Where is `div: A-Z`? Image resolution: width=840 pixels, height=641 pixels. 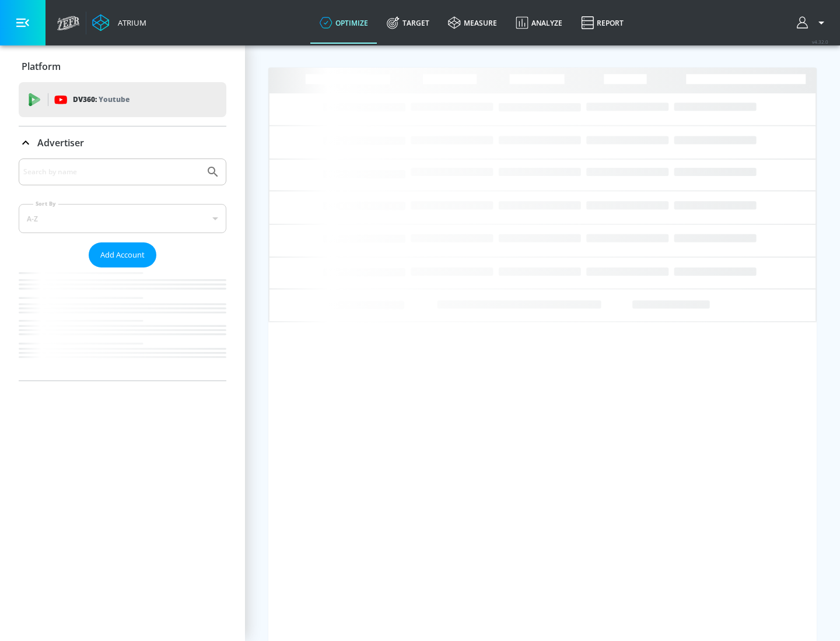
div: A-Z is located at coordinates (122, 218).